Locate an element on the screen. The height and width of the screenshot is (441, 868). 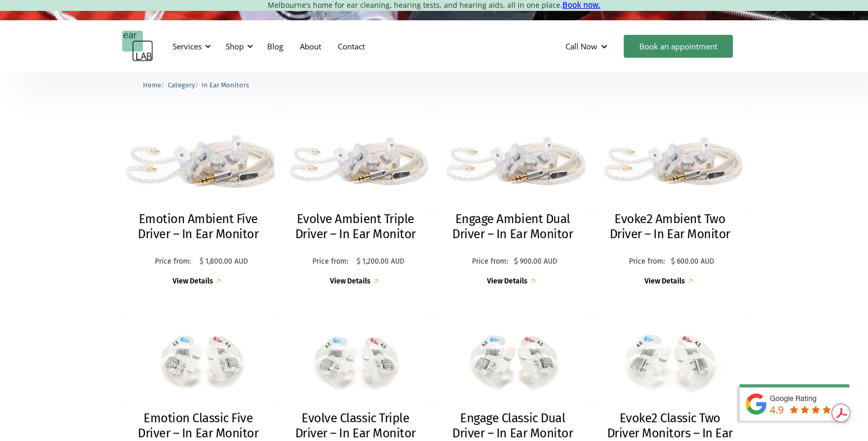
span: In Ear Monitors is located at coordinates (225, 85).